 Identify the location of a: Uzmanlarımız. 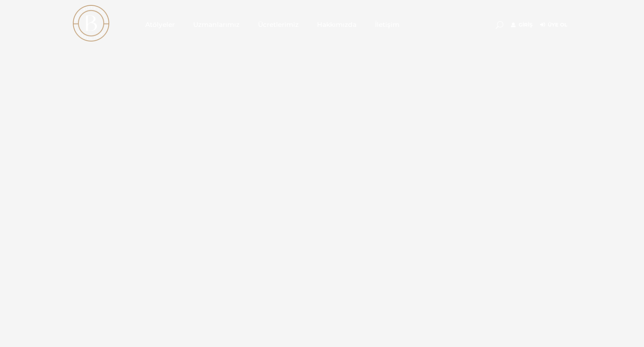
(216, 24).